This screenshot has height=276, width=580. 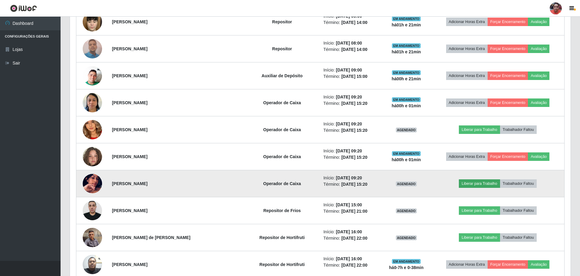 I want to click on img: CoreUI Logo, so click(x=23, y=8).